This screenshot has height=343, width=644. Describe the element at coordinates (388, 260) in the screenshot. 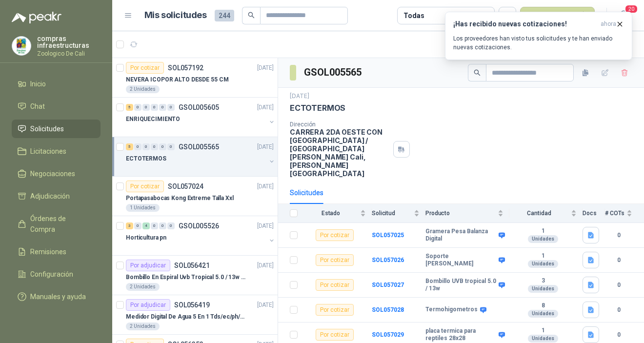

I see `b: SOL057026` at that location.